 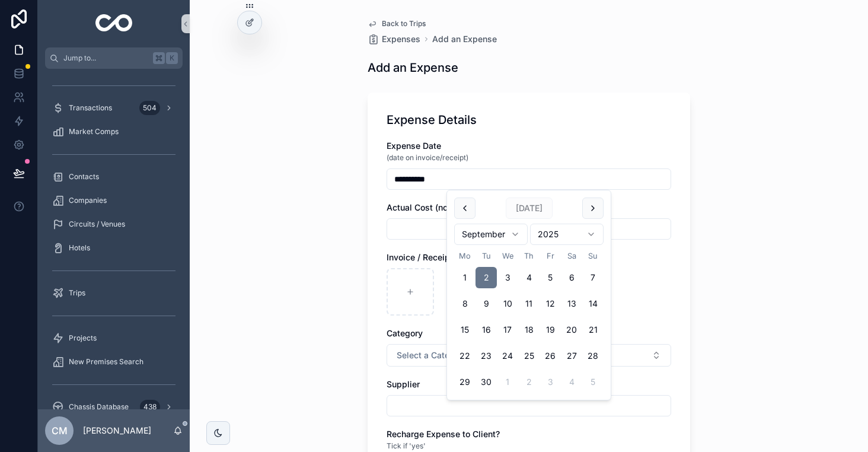 I want to click on button: Thursday, 25 September 2025, so click(x=529, y=356).